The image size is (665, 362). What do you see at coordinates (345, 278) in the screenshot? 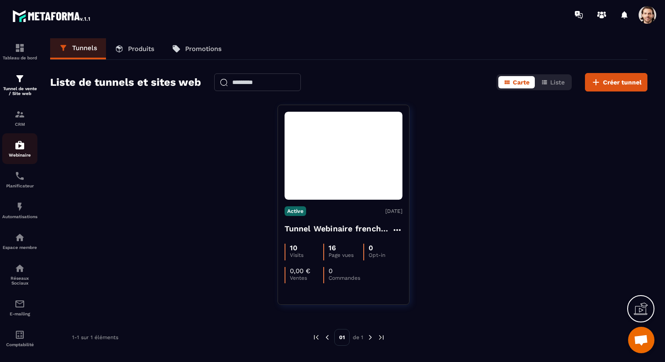
I see `p: Commandes` at bounding box center [345, 278].